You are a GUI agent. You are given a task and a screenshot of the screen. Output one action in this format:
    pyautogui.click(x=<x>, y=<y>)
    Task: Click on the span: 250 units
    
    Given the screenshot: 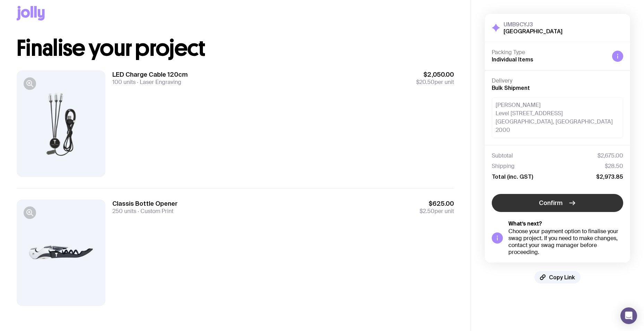 What is the action you would take?
    pyautogui.click(x=124, y=211)
    